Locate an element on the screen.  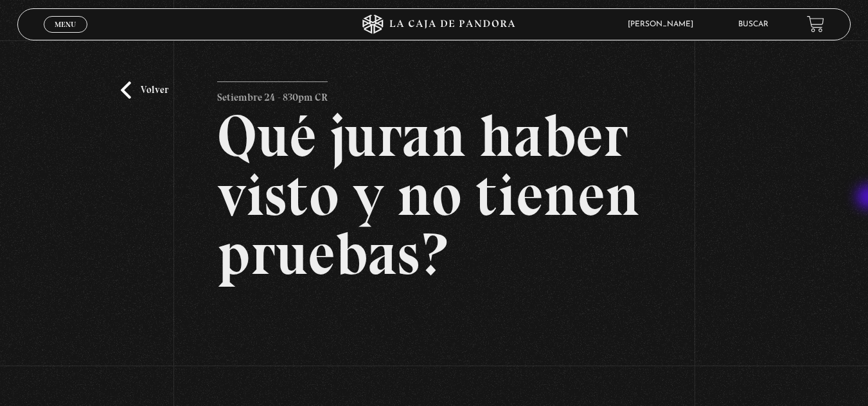
a: View your shopping cart is located at coordinates (816, 23).